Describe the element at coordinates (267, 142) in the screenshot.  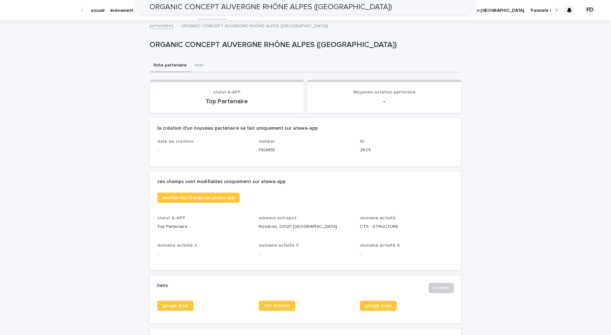
I see `span: number` at that location.